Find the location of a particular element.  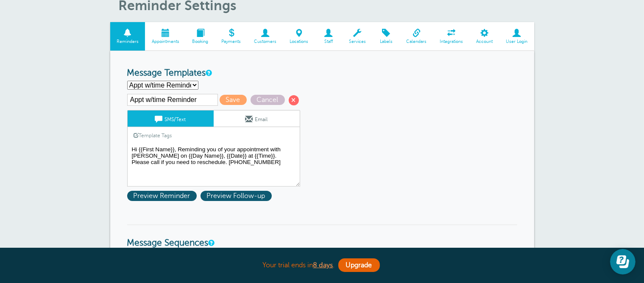

a: Booking is located at coordinates (200, 36).